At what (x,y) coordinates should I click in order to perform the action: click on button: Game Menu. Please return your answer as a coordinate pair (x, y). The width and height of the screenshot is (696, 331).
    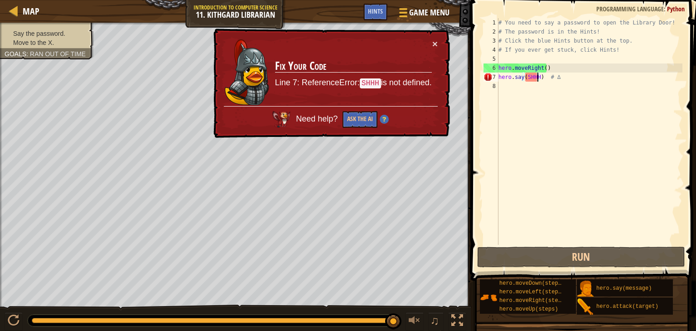
    Looking at the image, I should click on (423, 14).